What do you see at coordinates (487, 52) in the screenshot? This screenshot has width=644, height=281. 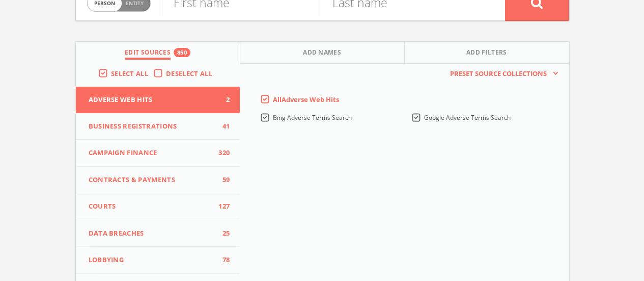 I see `button: Add Filters` at bounding box center [487, 52].